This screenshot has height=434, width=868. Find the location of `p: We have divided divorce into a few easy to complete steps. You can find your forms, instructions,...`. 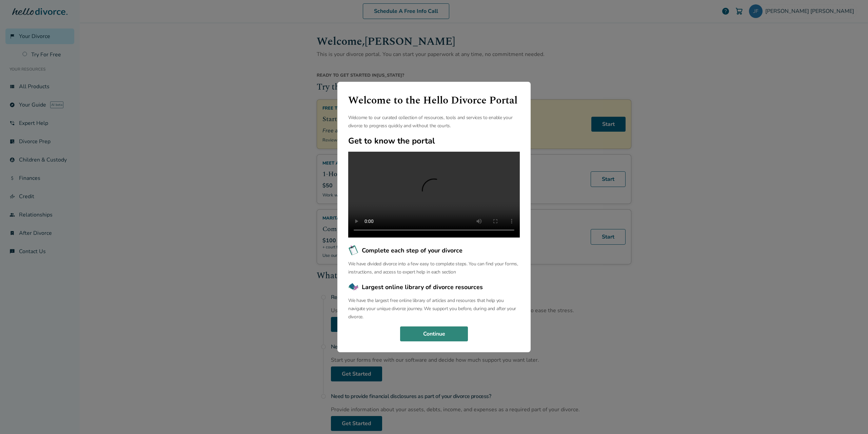

p: We have divided divorce into a few easy to complete steps. You can find your forms, instructions,... is located at coordinates (434, 268).